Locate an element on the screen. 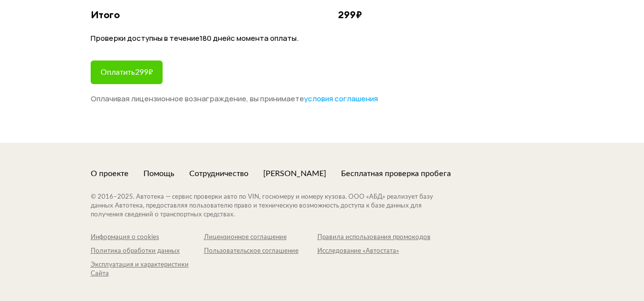  div: О проекте is located at coordinates (109, 174).